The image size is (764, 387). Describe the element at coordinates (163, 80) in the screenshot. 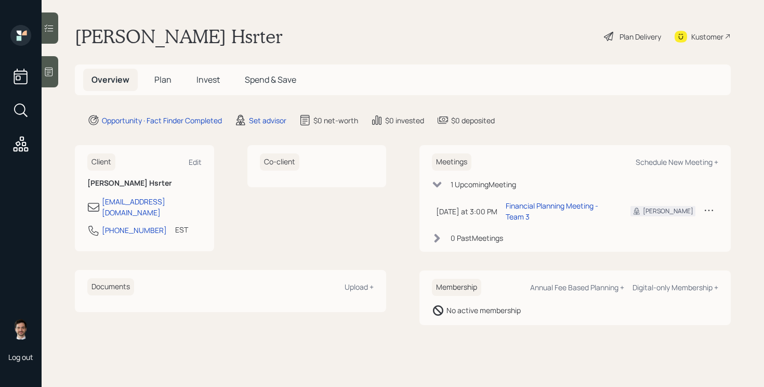

I see `span: Plan` at that location.